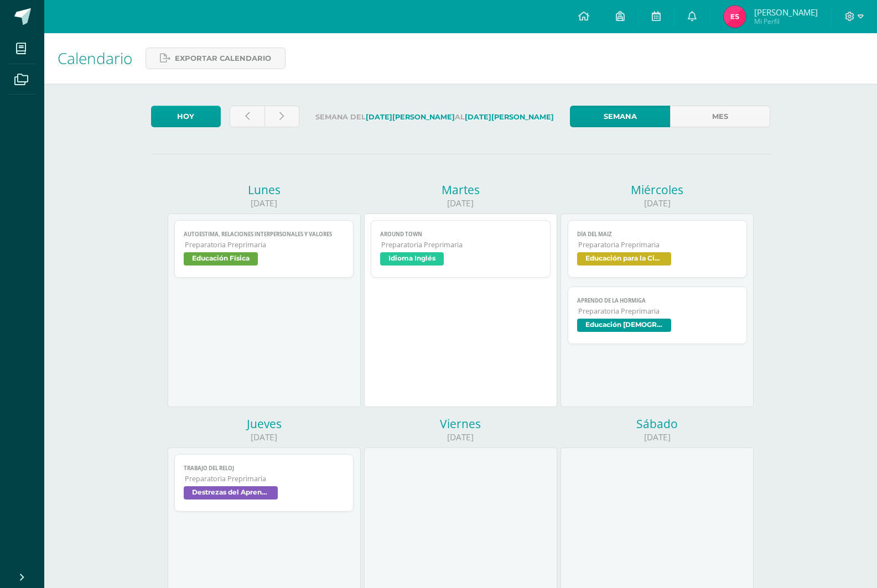 The image size is (877, 588). What do you see at coordinates (95, 58) in the screenshot?
I see `span: Calendario` at bounding box center [95, 58].